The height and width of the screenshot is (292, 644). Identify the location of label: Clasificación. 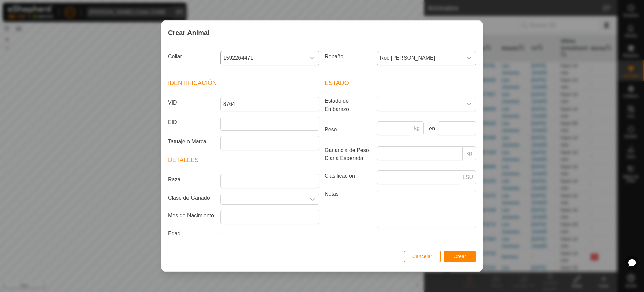
(348, 176).